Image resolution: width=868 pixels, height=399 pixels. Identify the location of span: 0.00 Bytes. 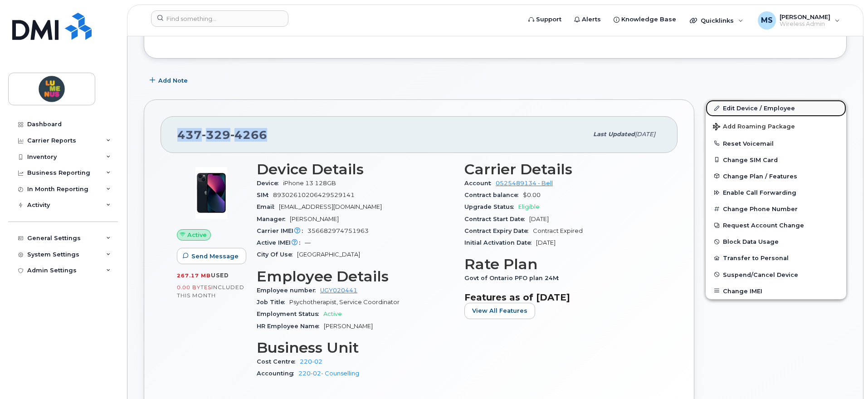
(194, 288).